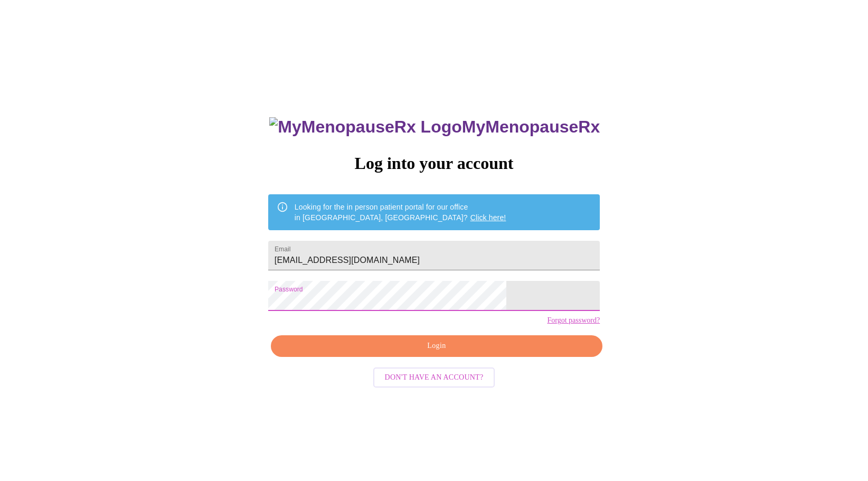 This screenshot has width=868, height=481. Describe the element at coordinates (434, 377) in the screenshot. I see `span: Don't have an account?` at that location.